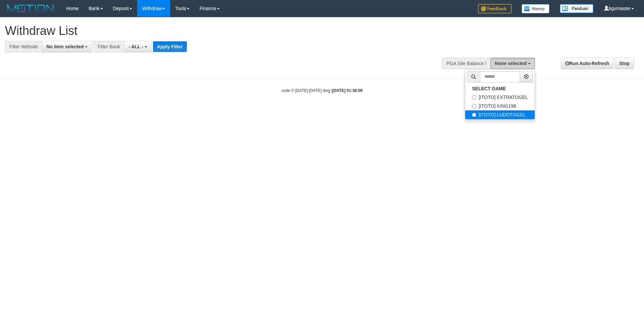 The image size is (644, 317). What do you see at coordinates (65, 47) in the screenshot?
I see `span: No item selected` at bounding box center [65, 47].